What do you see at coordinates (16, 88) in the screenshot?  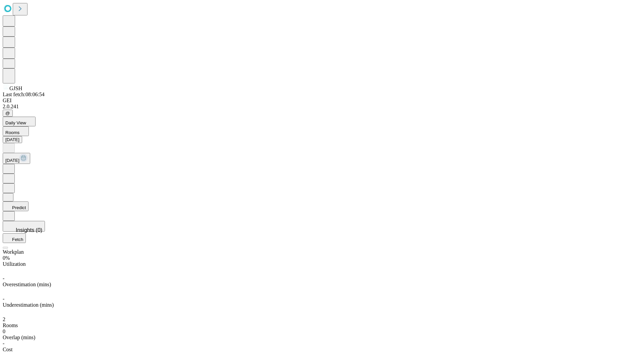 I see `span: GJSH` at bounding box center [16, 88].